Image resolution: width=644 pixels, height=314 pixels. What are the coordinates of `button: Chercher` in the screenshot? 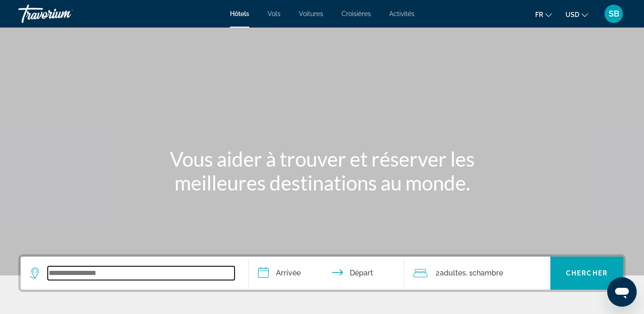 It's located at (587, 273).